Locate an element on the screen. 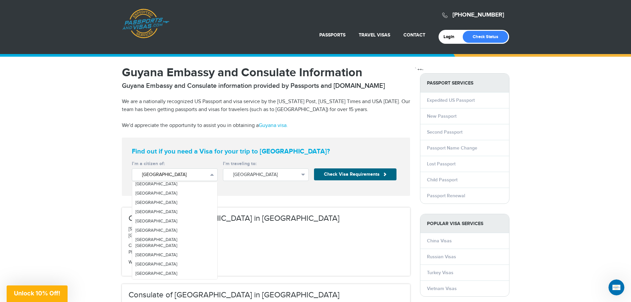 The height and width of the screenshot is (302, 631). h1: Guyana Embassy and Consulate Information is located at coordinates (266, 73).